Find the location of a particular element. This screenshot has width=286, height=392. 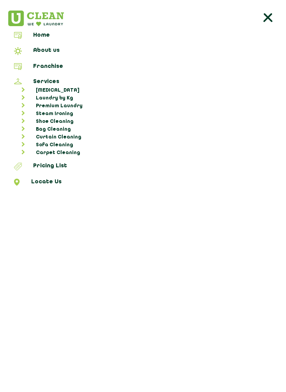

a: Services is located at coordinates (143, 82).